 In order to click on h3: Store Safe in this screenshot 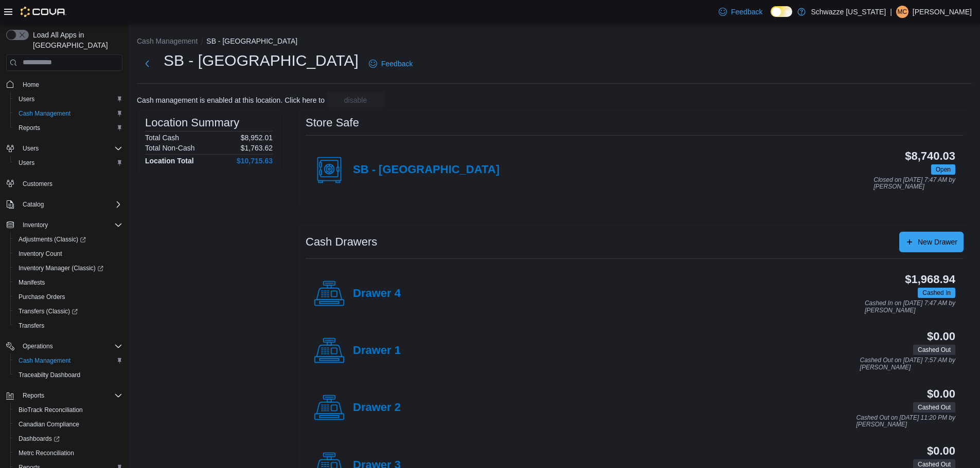, I will do `click(332, 123)`.